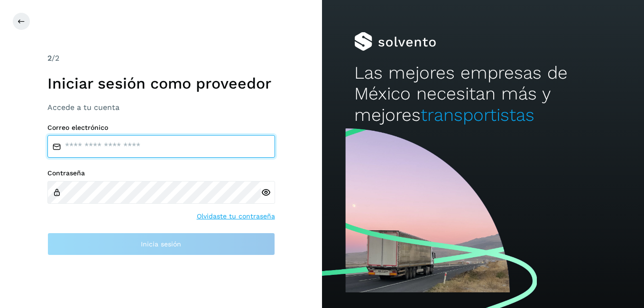 This screenshot has height=308, width=644. I want to click on span: Inicia sesión, so click(161, 244).